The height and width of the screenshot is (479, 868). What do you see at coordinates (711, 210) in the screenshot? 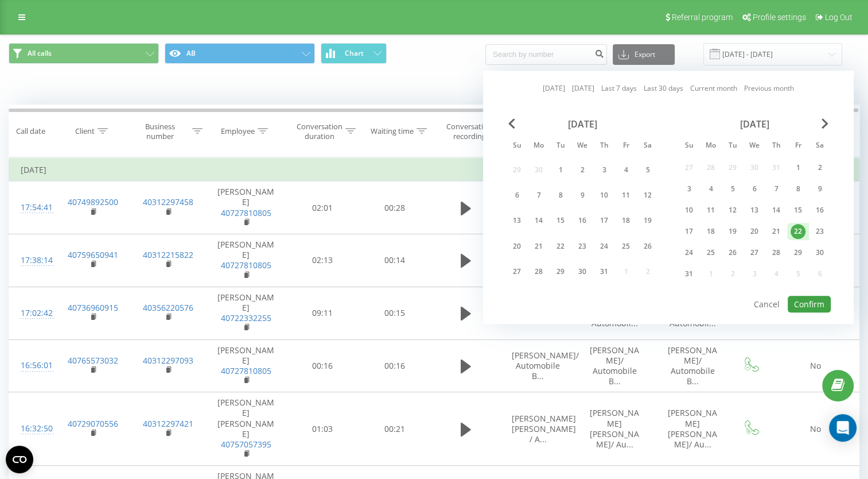
I see `div: 11` at bounding box center [711, 210].